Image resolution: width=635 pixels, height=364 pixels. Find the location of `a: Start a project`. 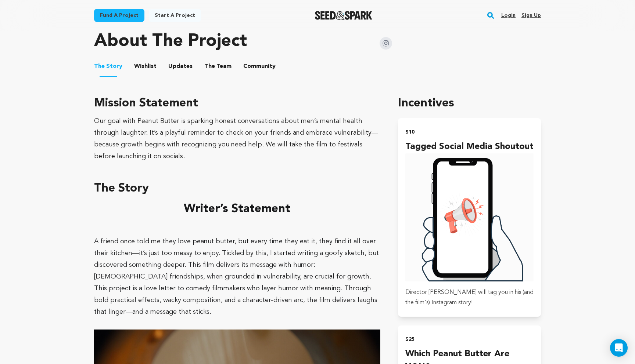

a: Start a project is located at coordinates (175, 16).